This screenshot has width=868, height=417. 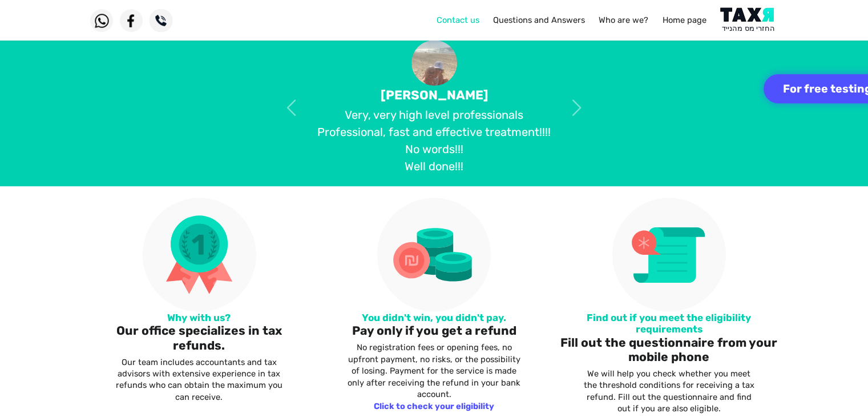 I want to click on font: Our team includes accountants and tax advisors with extensive experience in tax refunds who can o..., so click(x=199, y=379).